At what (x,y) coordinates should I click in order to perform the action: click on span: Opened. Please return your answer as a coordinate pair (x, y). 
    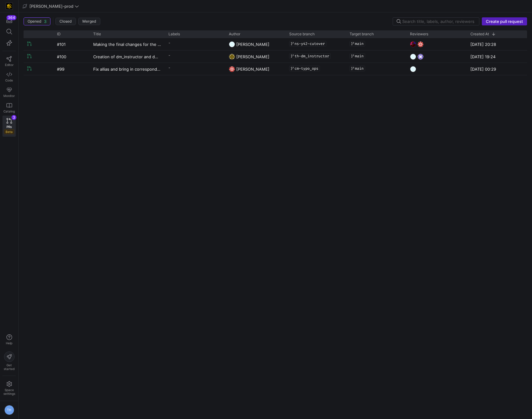
    Looking at the image, I should click on (34, 21).